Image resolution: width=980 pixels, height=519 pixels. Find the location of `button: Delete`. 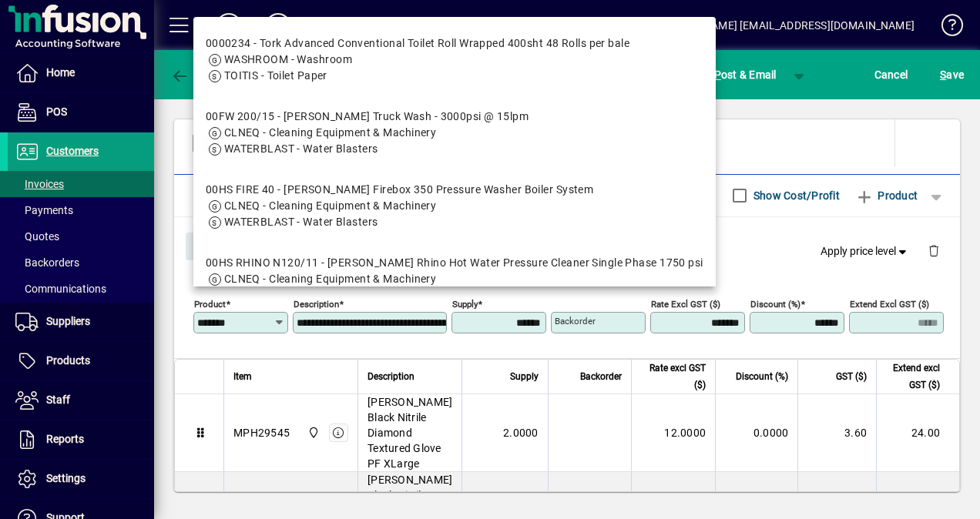

button: Delete is located at coordinates (933, 251).